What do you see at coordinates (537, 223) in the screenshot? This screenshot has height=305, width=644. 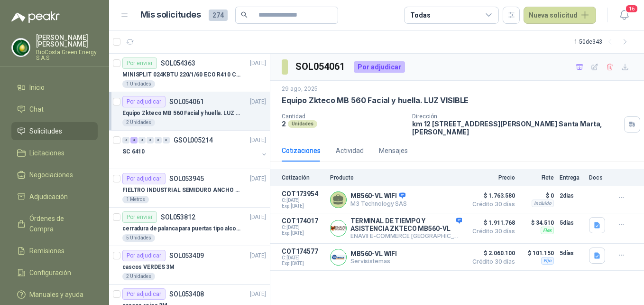 I see `p: $ 34.510` at bounding box center [537, 223].